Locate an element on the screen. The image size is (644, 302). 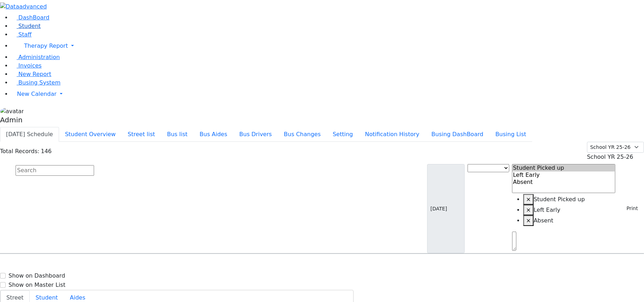
button: Student Overview is located at coordinates (90, 134).